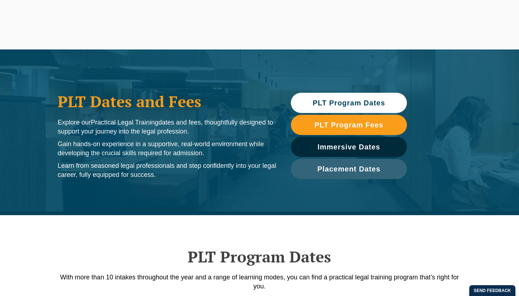 The height and width of the screenshot is (296, 519). Describe the element at coordinates (349, 103) in the screenshot. I see `span: PLT Program Dates` at that location.